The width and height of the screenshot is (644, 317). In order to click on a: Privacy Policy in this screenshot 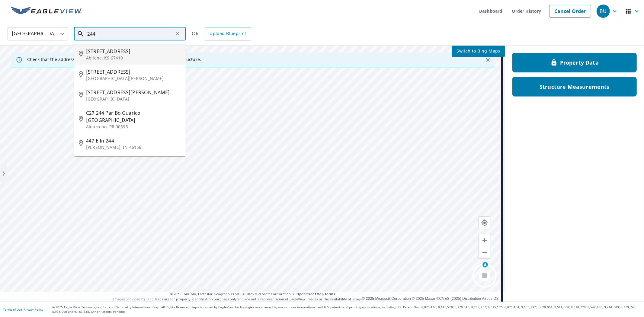, I will do `click(33, 309)`.